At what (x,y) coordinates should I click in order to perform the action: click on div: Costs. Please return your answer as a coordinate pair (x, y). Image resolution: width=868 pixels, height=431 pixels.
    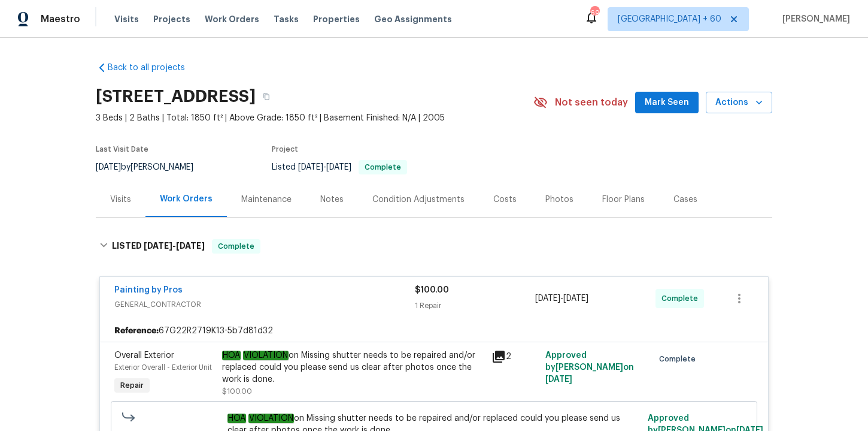
    Looking at the image, I should click on (505, 200).